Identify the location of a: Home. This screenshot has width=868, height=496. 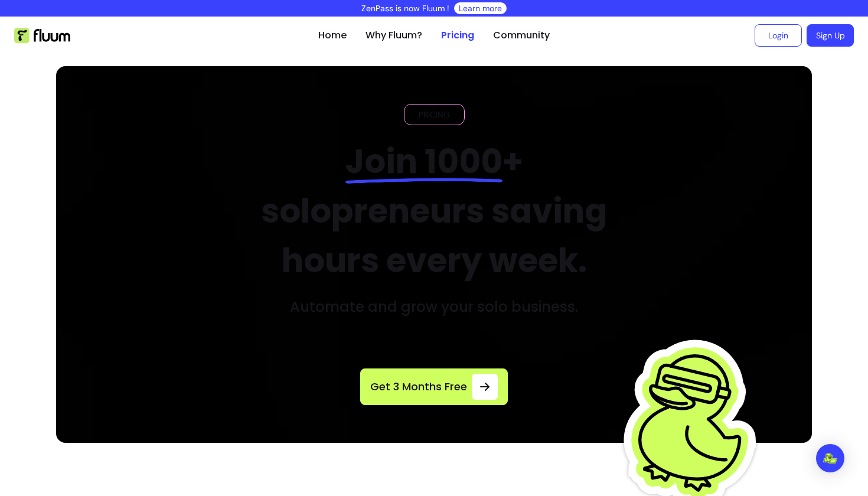
(333, 36).